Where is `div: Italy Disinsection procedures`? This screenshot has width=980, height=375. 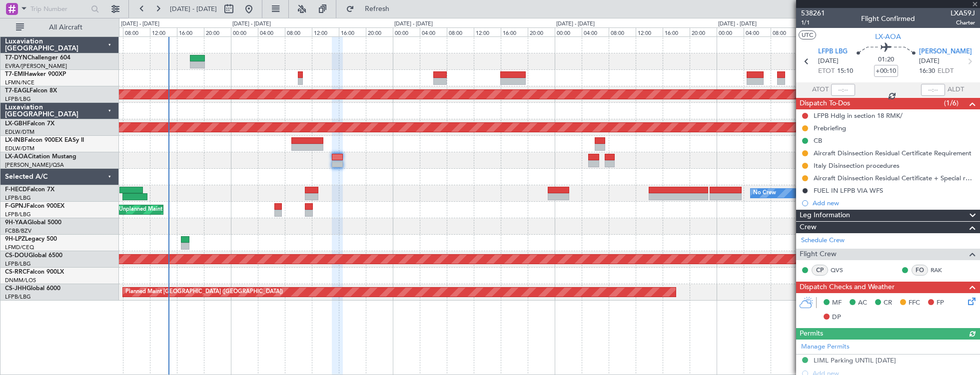
div: Italy Disinsection procedures is located at coordinates (856, 166).